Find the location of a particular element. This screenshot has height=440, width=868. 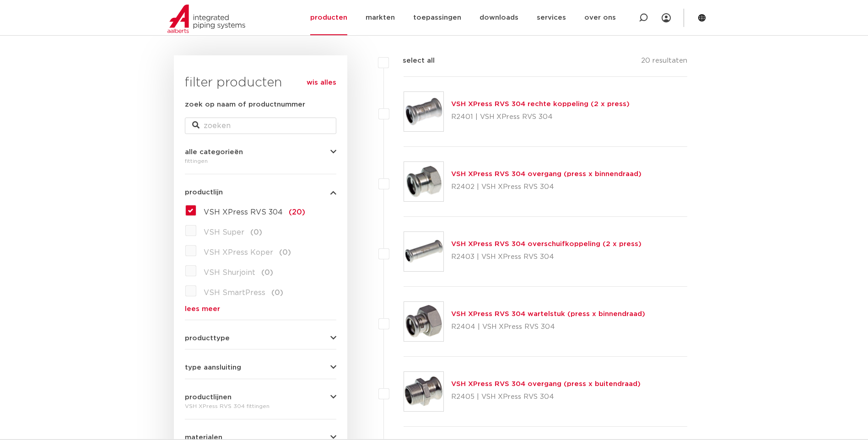

img: Thumbnail for VSH XPress RVS 304 overgang (press x binnendraad) is located at coordinates (424, 182).